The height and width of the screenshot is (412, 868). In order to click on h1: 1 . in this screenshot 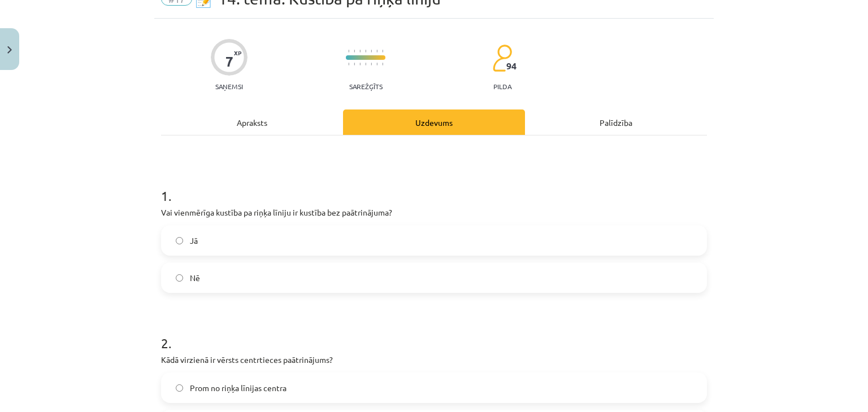, I will do `click(434, 186)`.